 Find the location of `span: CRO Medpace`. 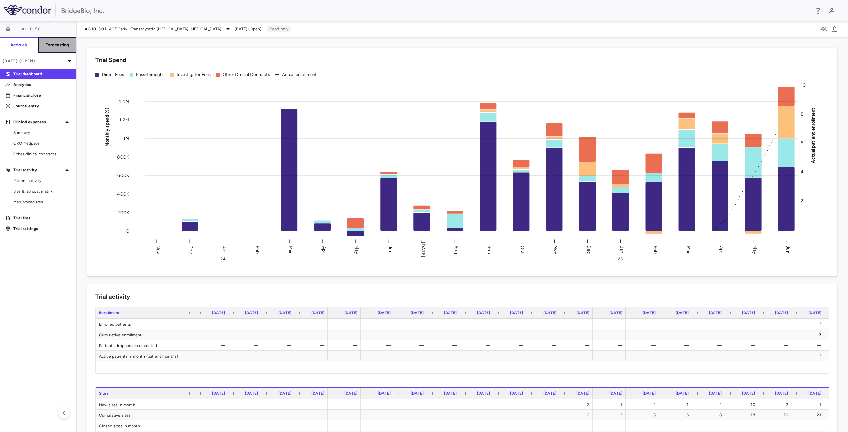

span: CRO Medpace is located at coordinates (42, 143).